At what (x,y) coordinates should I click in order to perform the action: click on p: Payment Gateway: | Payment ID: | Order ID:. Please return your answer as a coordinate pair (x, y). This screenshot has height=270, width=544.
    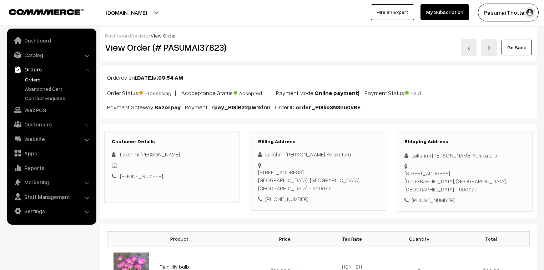
    Looking at the image, I should click on (319, 107).